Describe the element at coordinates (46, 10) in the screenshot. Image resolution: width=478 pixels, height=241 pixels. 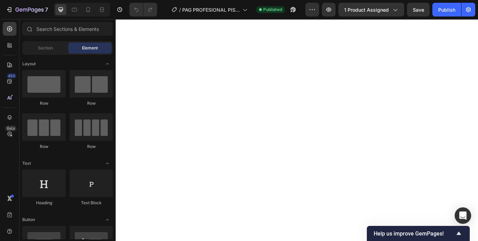
I see `p: 7` at that location.